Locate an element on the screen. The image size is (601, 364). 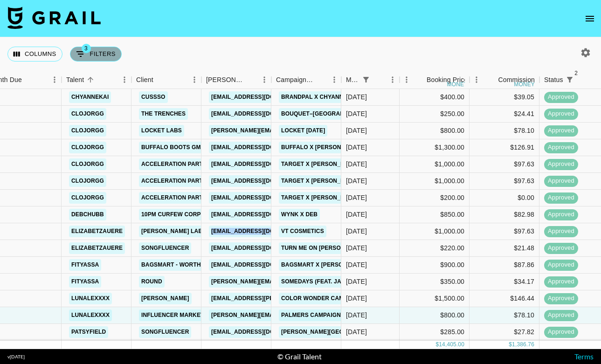
a: patsyfield is located at coordinates (89, 332).